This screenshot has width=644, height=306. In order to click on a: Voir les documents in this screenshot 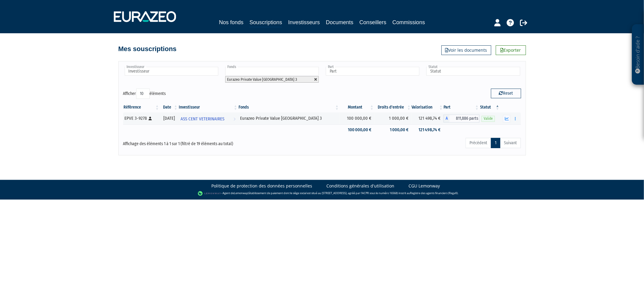, I will do `click(466, 50)`.